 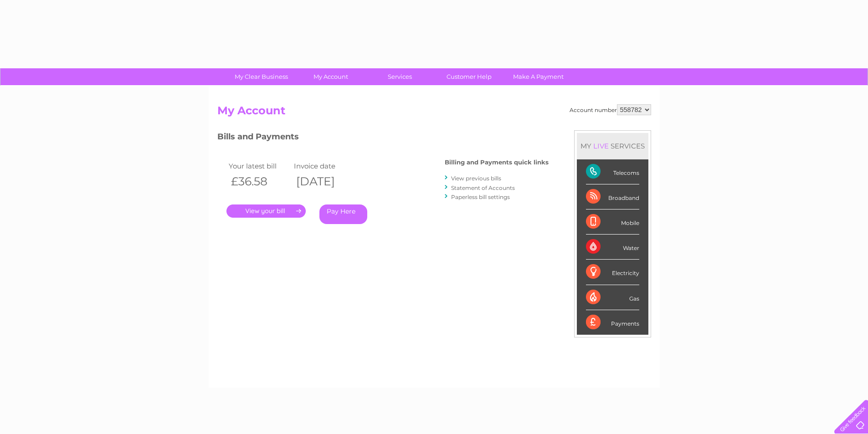 What do you see at coordinates (538, 77) in the screenshot?
I see `a: Make A Payment` at bounding box center [538, 77].